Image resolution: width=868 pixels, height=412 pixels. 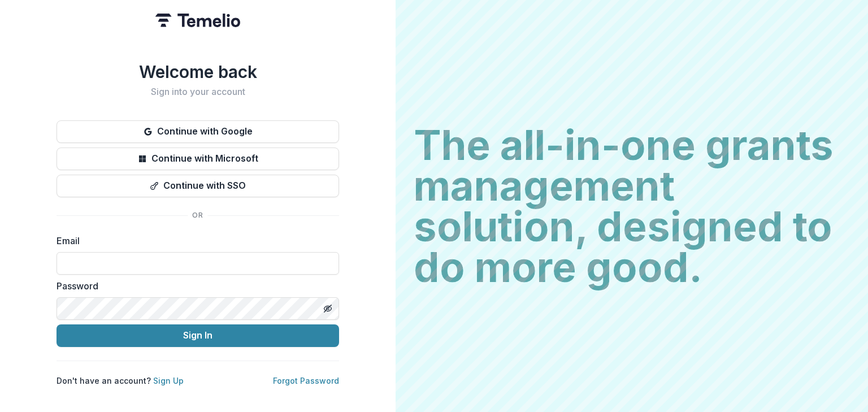 What do you see at coordinates (120, 380) in the screenshot?
I see `p: Don't have an account?` at bounding box center [120, 380].